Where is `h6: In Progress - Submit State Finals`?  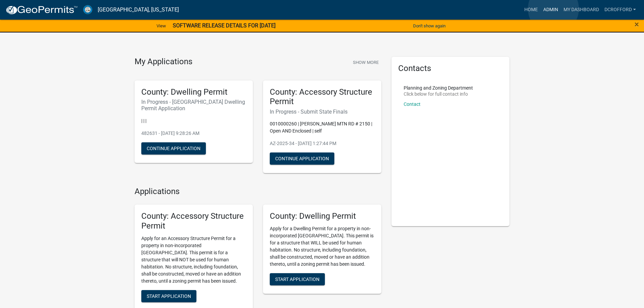
h6: In Progress - Submit State Finals is located at coordinates (322, 112).